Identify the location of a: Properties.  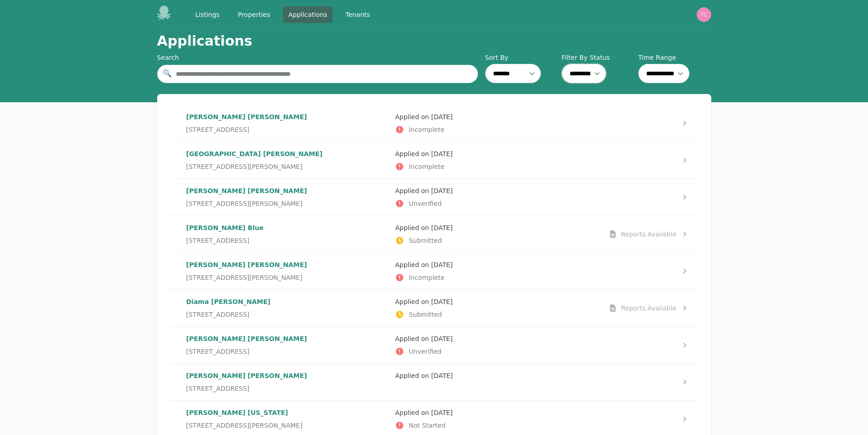
(254, 15).